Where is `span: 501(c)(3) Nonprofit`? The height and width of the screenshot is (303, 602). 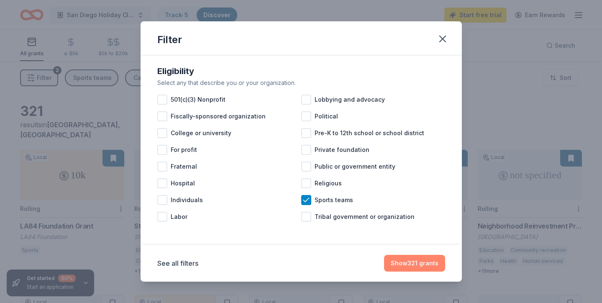 span: 501(c)(3) Nonprofit is located at coordinates (198, 99).